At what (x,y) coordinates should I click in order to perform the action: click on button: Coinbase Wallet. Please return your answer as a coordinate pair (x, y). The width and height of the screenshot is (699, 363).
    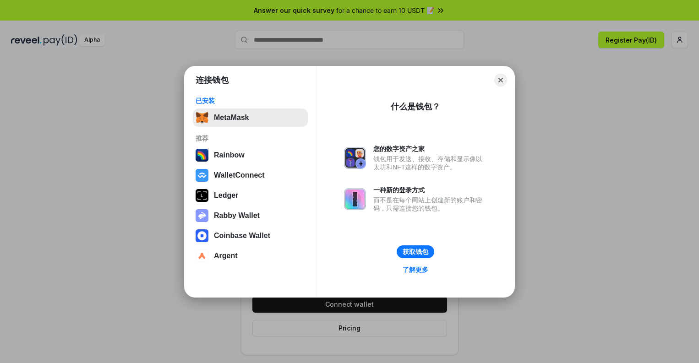
    Looking at the image, I should click on (250, 236).